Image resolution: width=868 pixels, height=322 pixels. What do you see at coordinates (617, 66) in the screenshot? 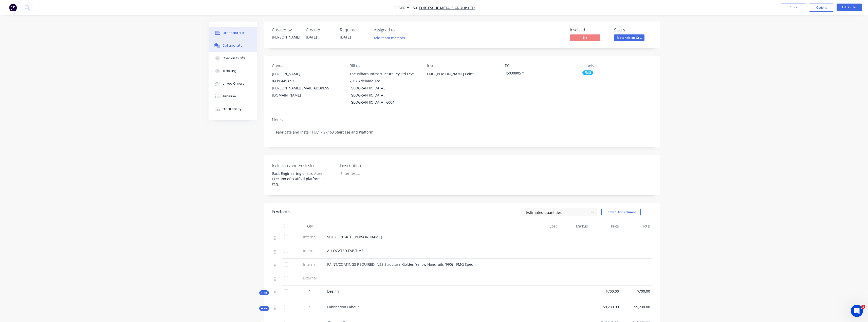
I see `div: Labels` at bounding box center [617, 66].